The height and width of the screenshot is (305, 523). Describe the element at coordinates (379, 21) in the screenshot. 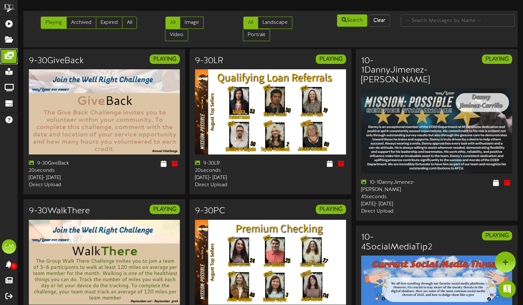

I see `button: Clear` at that location.